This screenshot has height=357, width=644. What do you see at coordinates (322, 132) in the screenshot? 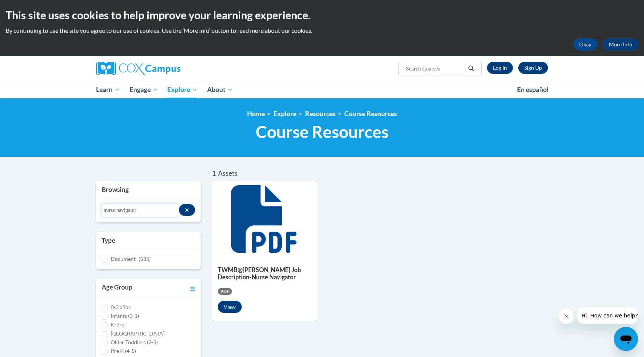
I see `span: Course Resources` at bounding box center [322, 132].